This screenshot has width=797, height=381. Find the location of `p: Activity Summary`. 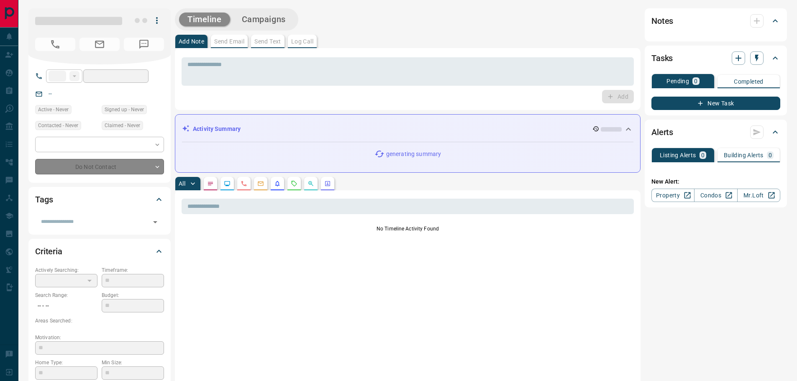

p: Activity Summary is located at coordinates (217, 129).